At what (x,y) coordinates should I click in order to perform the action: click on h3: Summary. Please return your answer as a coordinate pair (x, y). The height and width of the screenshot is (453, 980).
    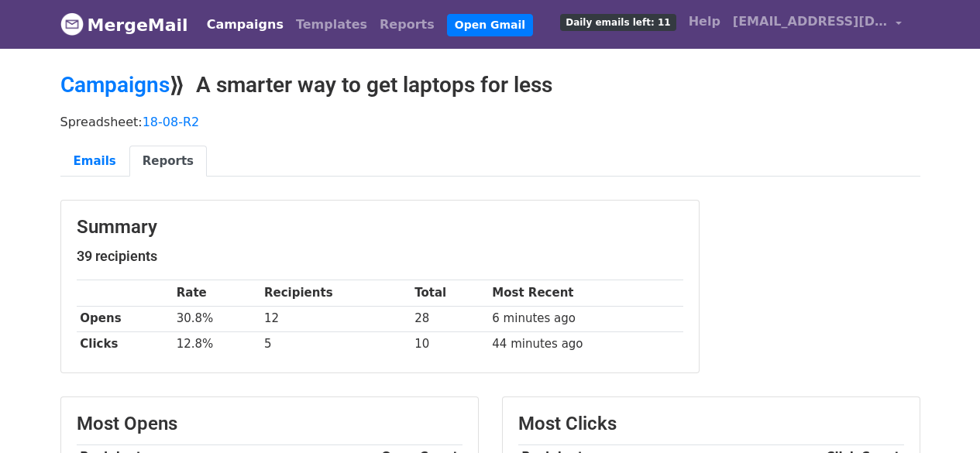
    Looking at the image, I should click on (379, 226).